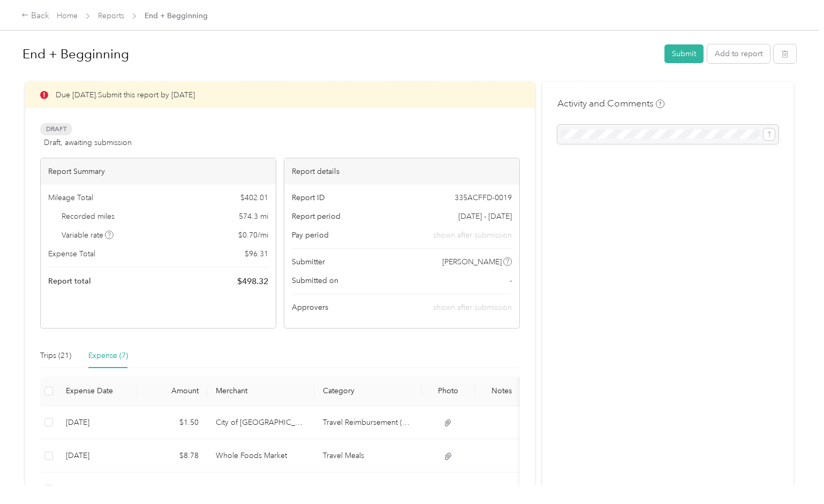 Image resolution: width=824 pixels, height=504 pixels. Describe the element at coordinates (56, 129) in the screenshot. I see `span: Draft` at that location.